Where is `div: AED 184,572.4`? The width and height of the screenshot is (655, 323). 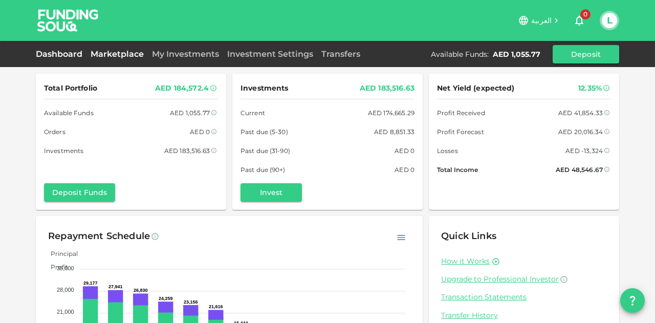
div: AED 184,572.4 is located at coordinates (182, 88).